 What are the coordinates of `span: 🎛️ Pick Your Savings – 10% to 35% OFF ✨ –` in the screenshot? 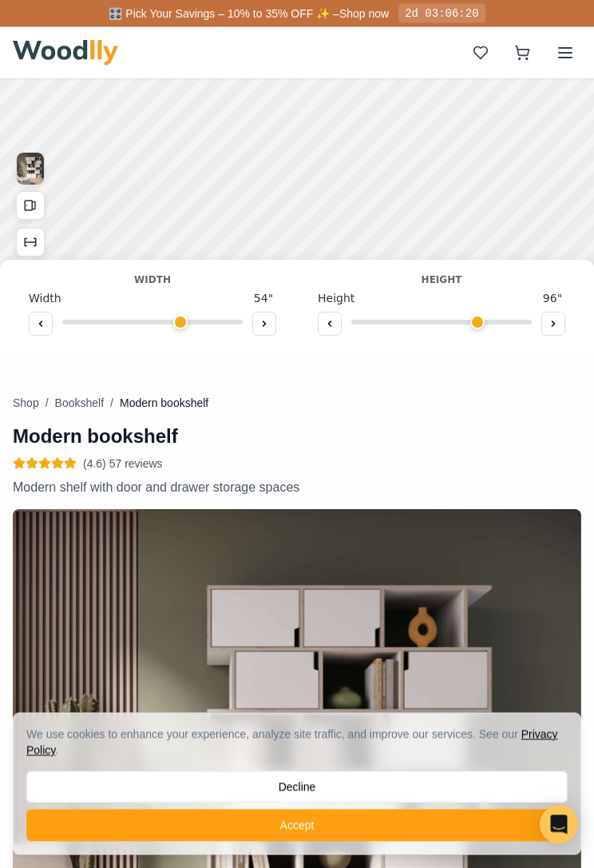 It's located at (223, 14).